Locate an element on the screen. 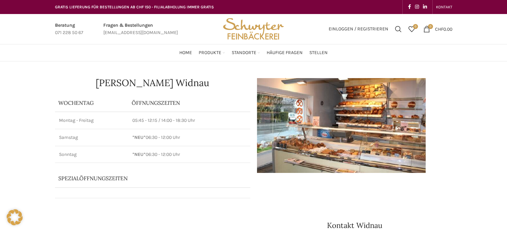 This screenshot has width=507, height=232. div: Secondary navigation is located at coordinates (444, 7).